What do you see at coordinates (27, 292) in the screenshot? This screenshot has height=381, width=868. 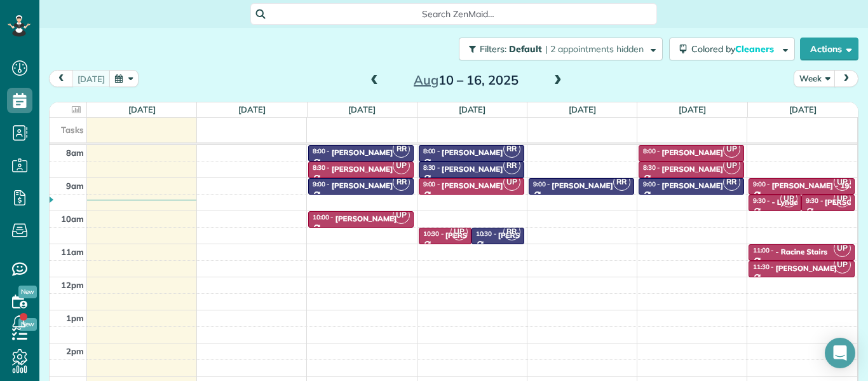 I see `span: New` at bounding box center [27, 292].